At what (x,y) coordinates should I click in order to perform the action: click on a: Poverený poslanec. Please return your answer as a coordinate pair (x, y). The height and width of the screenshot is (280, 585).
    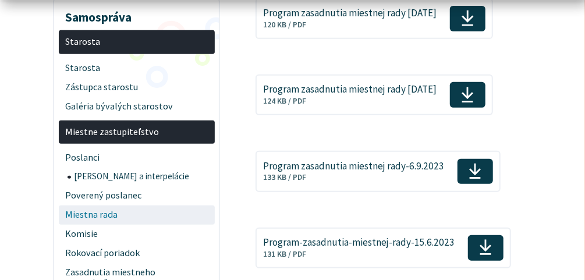
    Looking at the image, I should click on (137, 195).